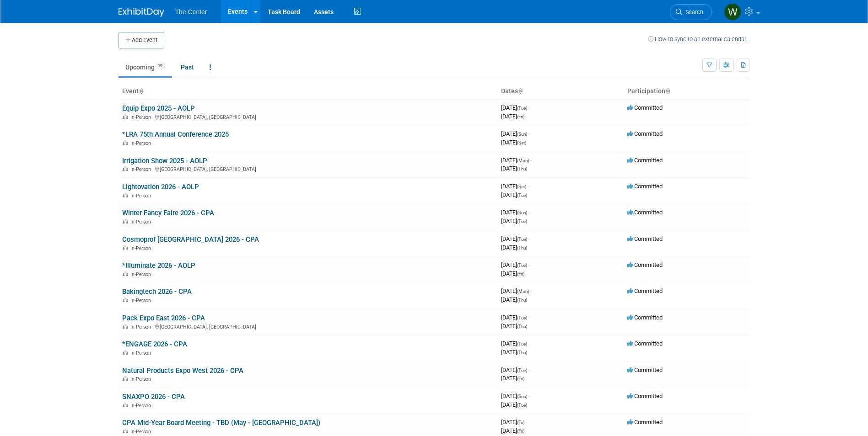 The image size is (868, 436). I want to click on span: The Center, so click(191, 12).